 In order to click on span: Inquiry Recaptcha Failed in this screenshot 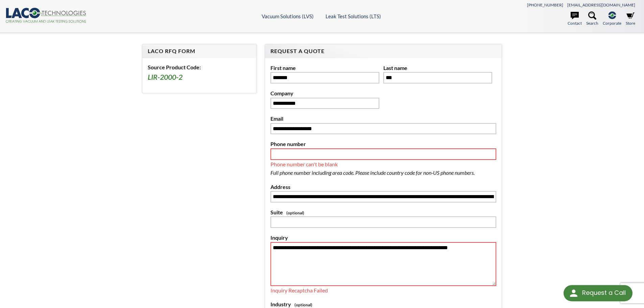, I will do `click(299, 290)`.